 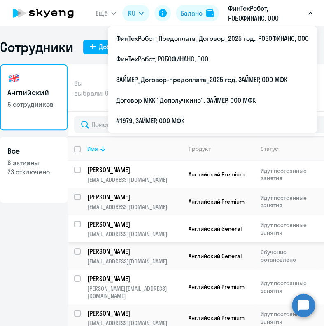 I want to click on img: english, so click(x=14, y=78).